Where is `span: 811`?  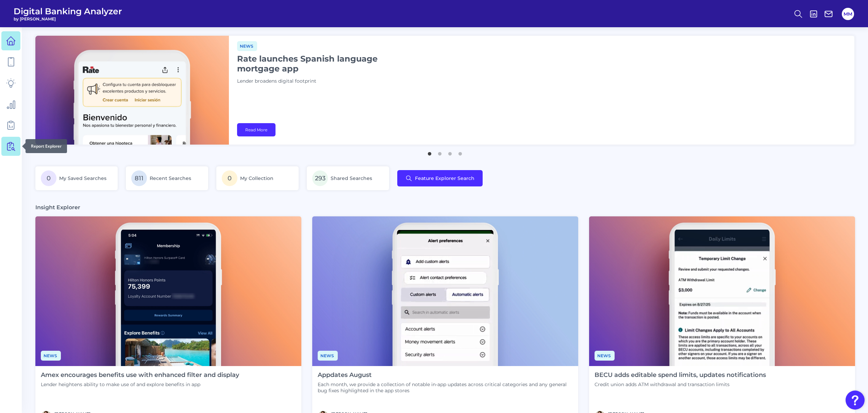 span: 811 is located at coordinates (139, 178).